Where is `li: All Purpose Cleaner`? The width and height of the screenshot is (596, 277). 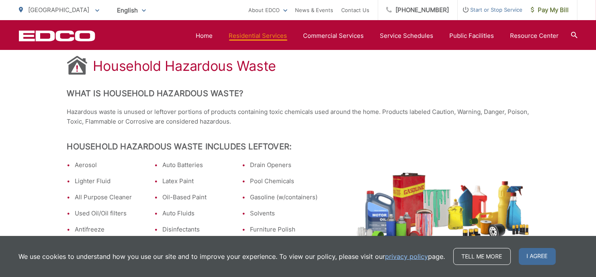 li: All Purpose Cleaner is located at coordinates (109, 197).